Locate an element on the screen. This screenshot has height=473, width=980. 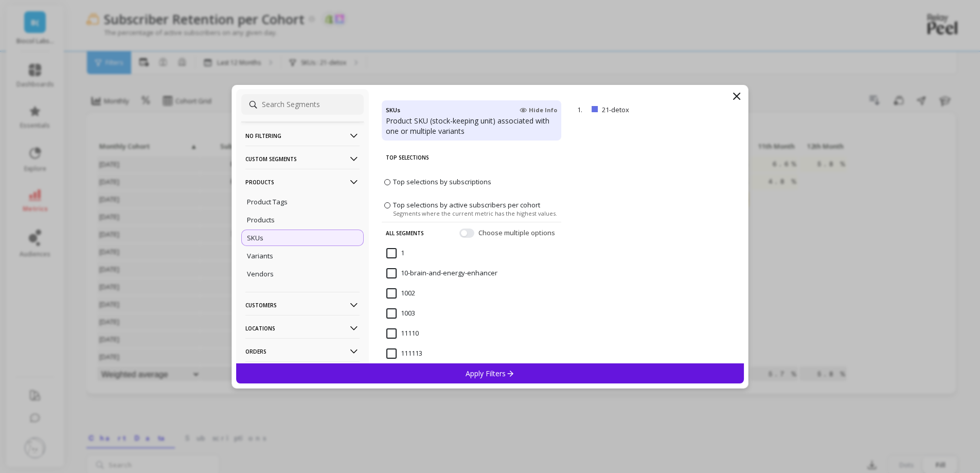
p: Top Selections is located at coordinates (471, 158).